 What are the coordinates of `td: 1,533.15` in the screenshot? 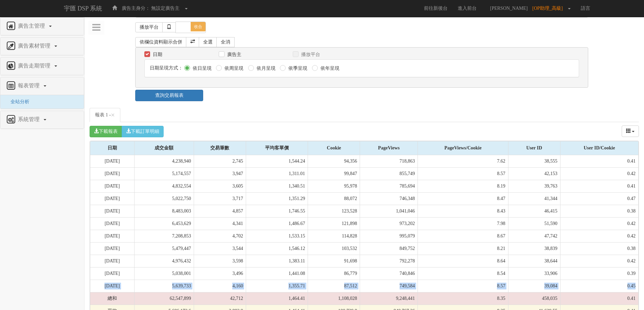 It's located at (277, 236).